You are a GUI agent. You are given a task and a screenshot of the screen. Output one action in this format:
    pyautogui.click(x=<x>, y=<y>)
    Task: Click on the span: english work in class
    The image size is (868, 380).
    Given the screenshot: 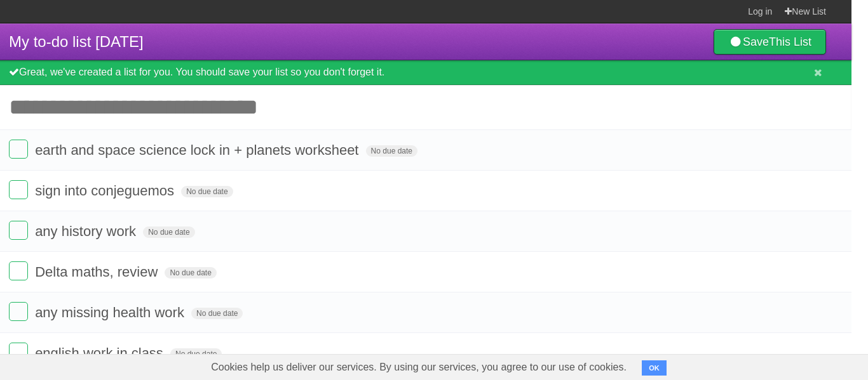 What is the action you would take?
    pyautogui.click(x=101, y=353)
    